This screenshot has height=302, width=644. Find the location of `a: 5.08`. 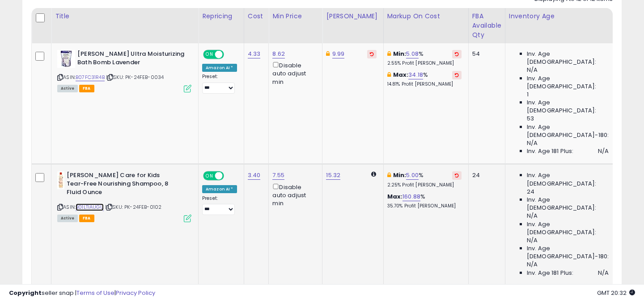

a: 5.08 is located at coordinates (412, 54).